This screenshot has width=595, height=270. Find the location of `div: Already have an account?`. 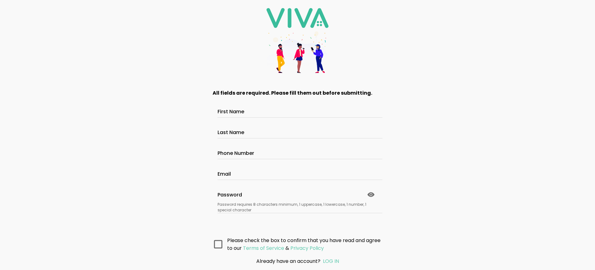

div: Already have an account? is located at coordinates (298, 261).